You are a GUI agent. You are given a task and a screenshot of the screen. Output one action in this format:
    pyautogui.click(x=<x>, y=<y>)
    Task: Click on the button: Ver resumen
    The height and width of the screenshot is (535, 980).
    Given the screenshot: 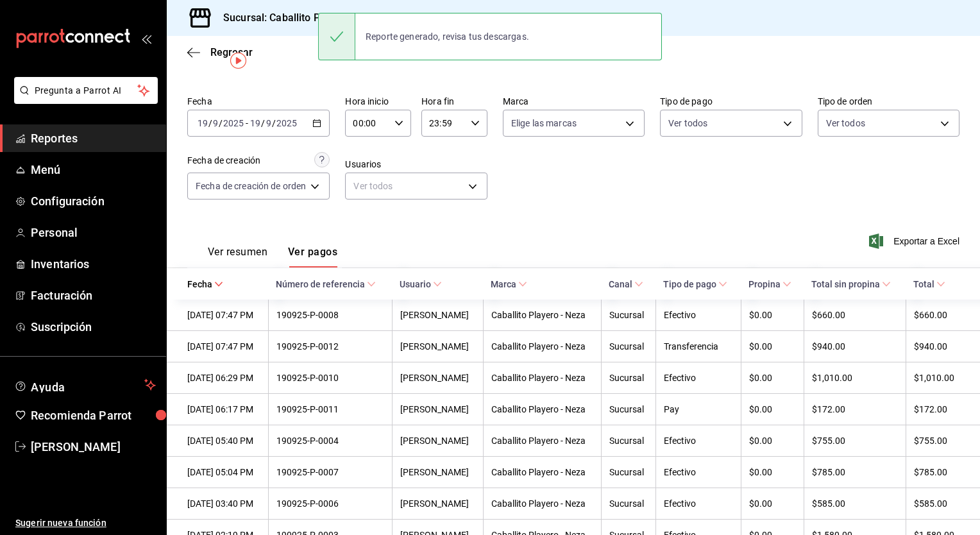 What is the action you would take?
    pyautogui.click(x=237, y=256)
    